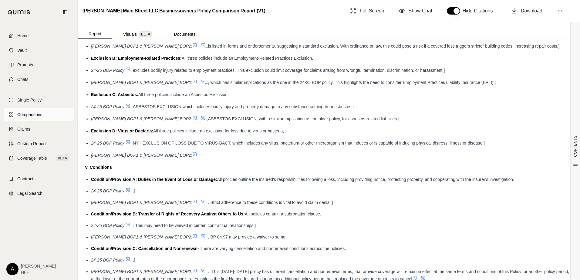 Image resolution: width=580 pixels, height=280 pixels. Describe the element at coordinates (247, 237) in the screenshot. I see `span: . BP 04 97 may provide a waiver to some.` at that location.